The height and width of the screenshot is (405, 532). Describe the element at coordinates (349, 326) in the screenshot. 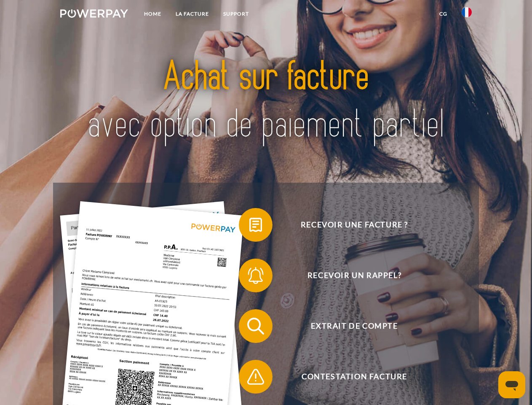

I see `button: Extrait de compte` at that location.